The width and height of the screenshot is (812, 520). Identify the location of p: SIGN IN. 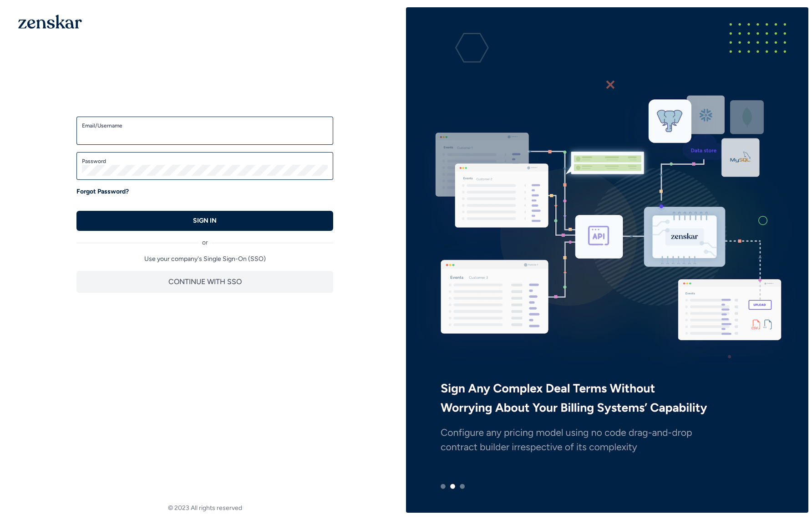
(205, 221).